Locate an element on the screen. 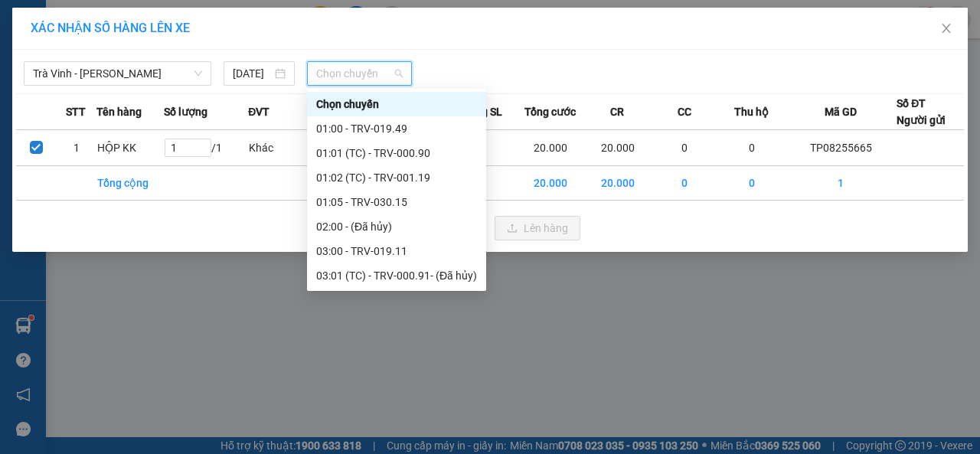 The height and width of the screenshot is (454, 980). span: close is located at coordinates (947, 28).